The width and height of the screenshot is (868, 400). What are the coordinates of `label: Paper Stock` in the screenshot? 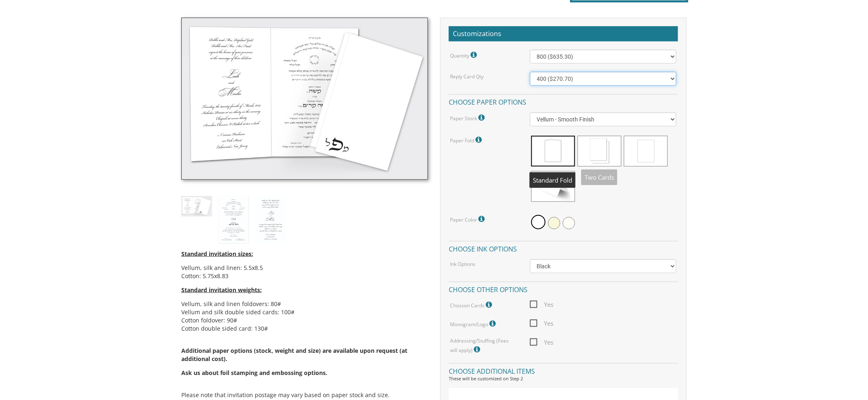 It's located at (469, 118).